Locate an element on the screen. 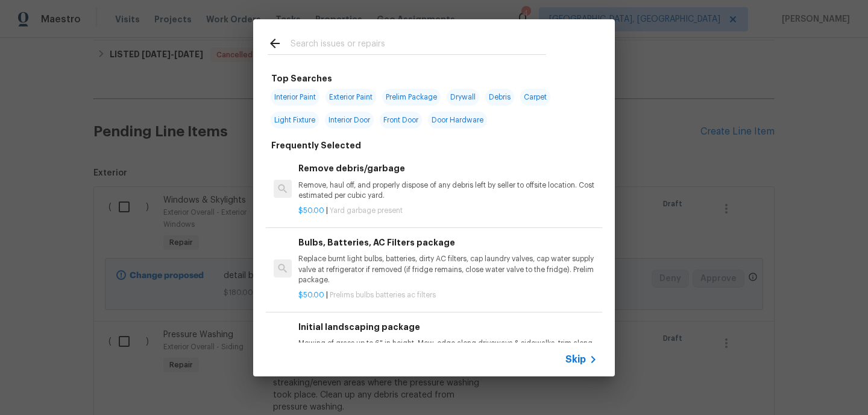 The image size is (868, 415). span: Exterior Paint is located at coordinates (351, 97).